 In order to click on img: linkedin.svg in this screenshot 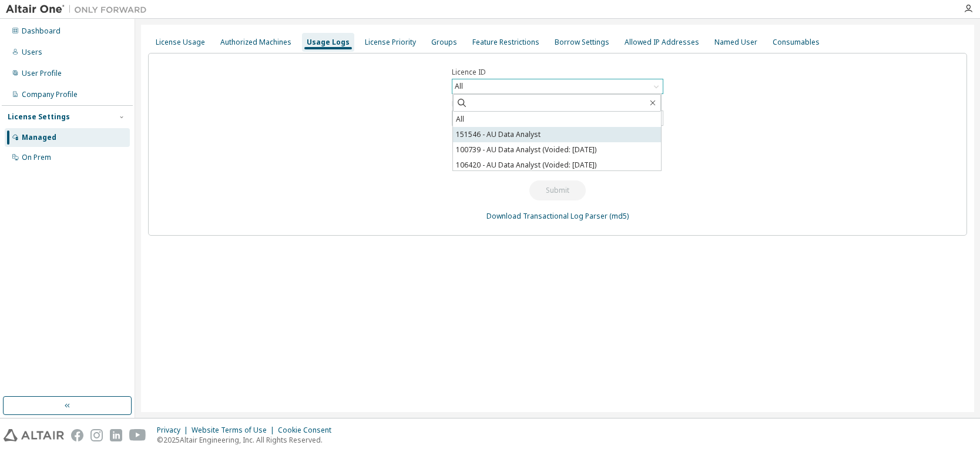, I will do `click(115, 435)`.